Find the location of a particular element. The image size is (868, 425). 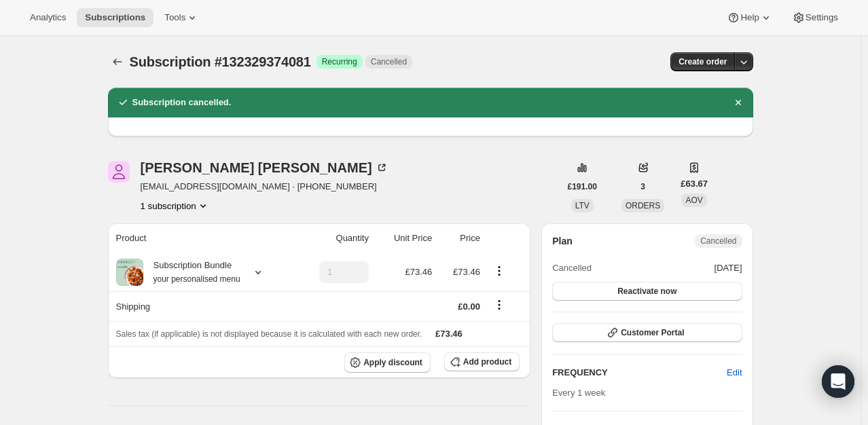

span: ORDERS is located at coordinates (643, 206).